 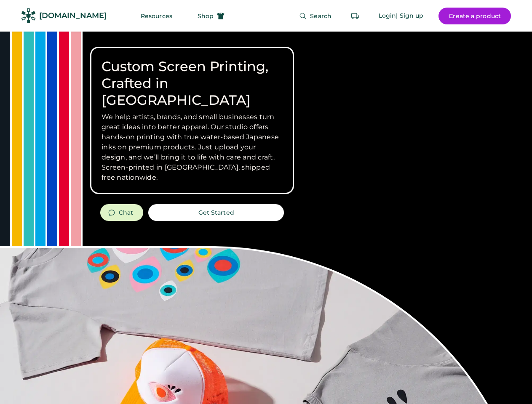 What do you see at coordinates (192, 147) in the screenshot?
I see `h3: We help artists, brands, and small businesses turn great ideas into better apparel. Our studio of...` at bounding box center [192, 147].